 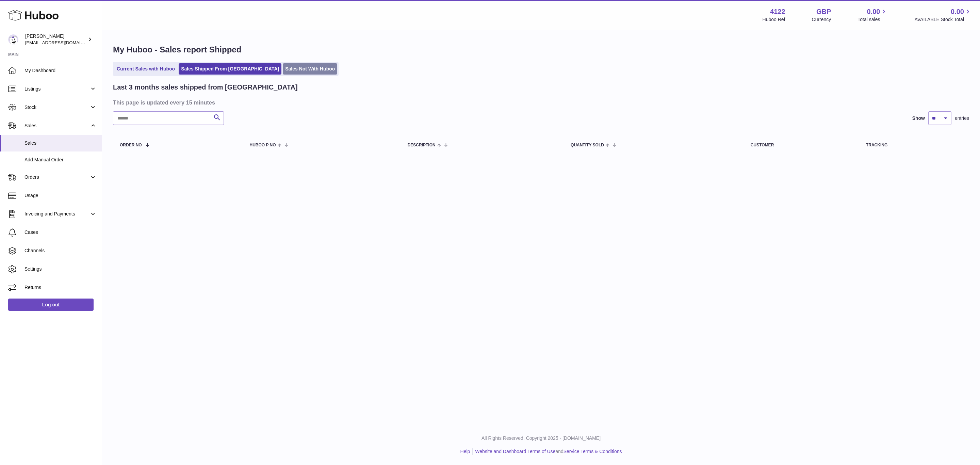 What do you see at coordinates (51, 305) in the screenshot?
I see `a: Log out` at bounding box center [51, 305].